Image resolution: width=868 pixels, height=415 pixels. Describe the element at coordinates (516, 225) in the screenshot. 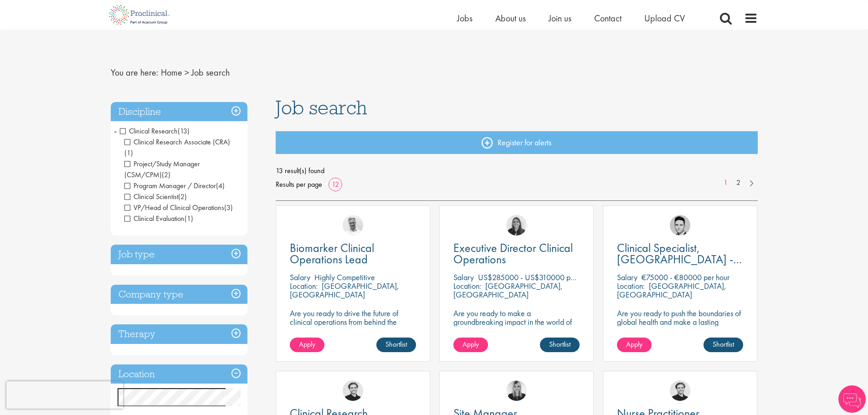

I see `img: Ciara Noble` at that location.